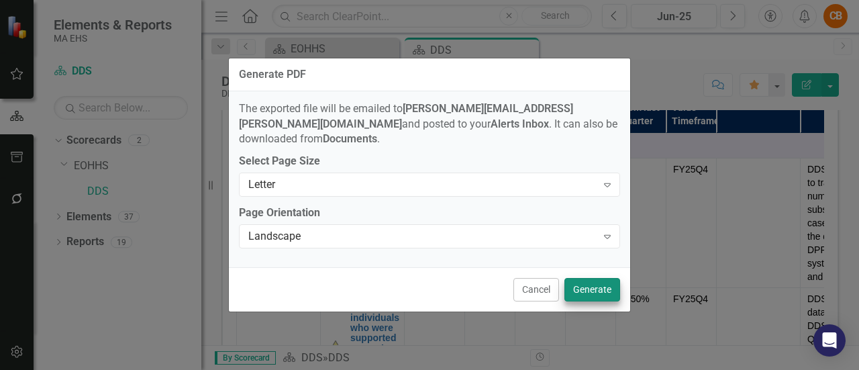  Describe the element at coordinates (272, 74) in the screenshot. I see `div: Generate PDF` at that location.